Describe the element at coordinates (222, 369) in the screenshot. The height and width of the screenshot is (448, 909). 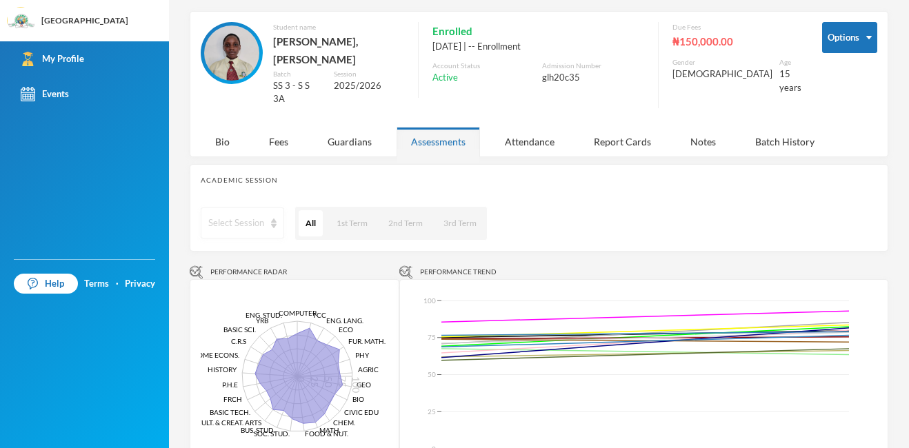
I see `tspan: HISTORY` at that location.